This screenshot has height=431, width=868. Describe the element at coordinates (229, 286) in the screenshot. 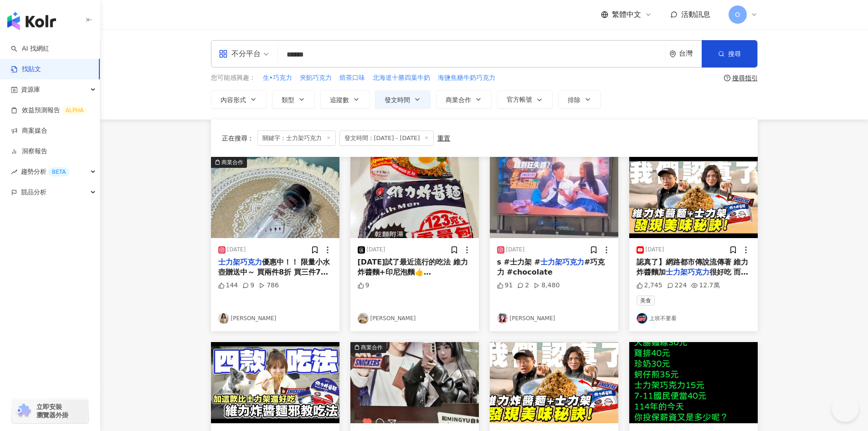

I see `div: 144` at that location.